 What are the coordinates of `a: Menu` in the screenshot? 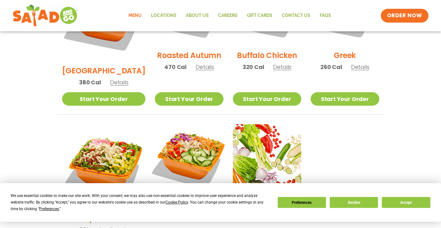 It's located at (135, 16).